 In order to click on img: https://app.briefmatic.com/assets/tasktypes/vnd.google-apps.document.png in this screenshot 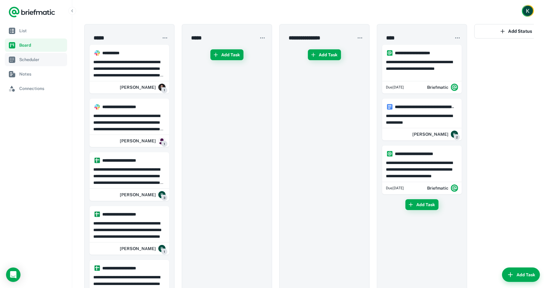, I will do `click(390, 107)`.